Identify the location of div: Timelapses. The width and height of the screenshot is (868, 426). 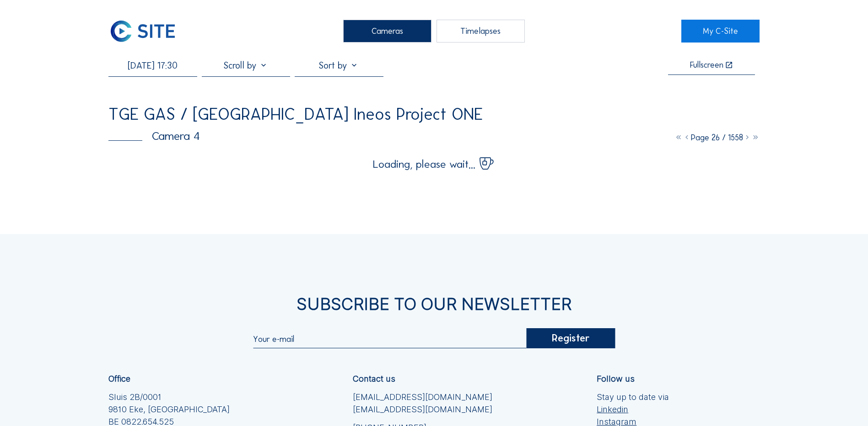
(480, 31).